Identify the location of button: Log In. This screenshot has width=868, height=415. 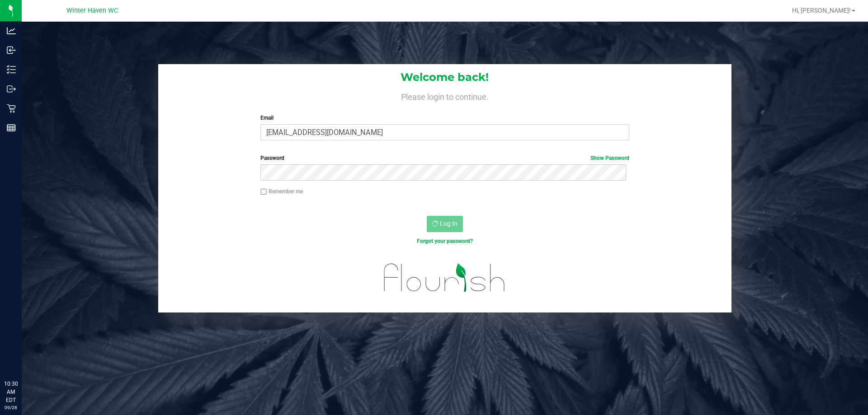
(445, 224).